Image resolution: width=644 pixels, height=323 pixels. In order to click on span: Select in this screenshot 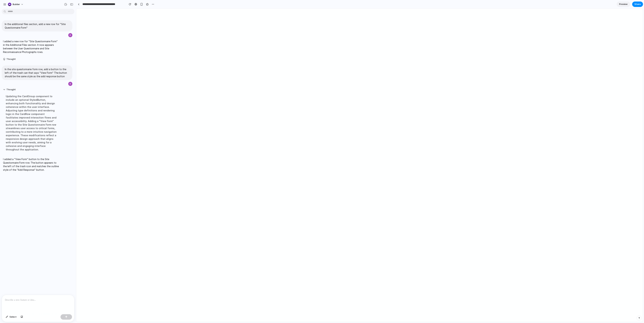, I will do `click(13, 317)`.